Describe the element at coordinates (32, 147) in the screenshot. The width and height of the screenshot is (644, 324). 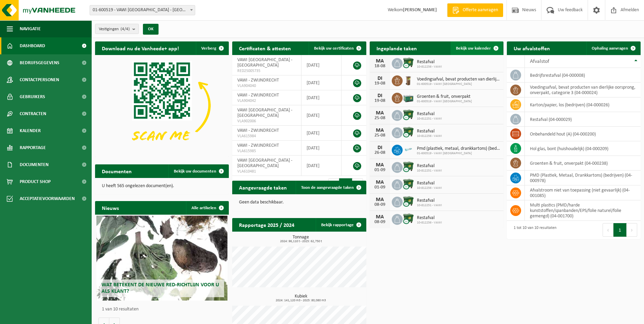
I see `span: Rapportage` at that location.